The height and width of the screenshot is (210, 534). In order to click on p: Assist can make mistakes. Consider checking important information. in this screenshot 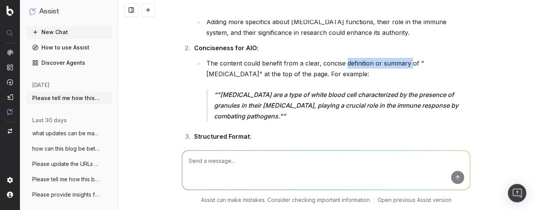, I will do `click(286, 200)`.